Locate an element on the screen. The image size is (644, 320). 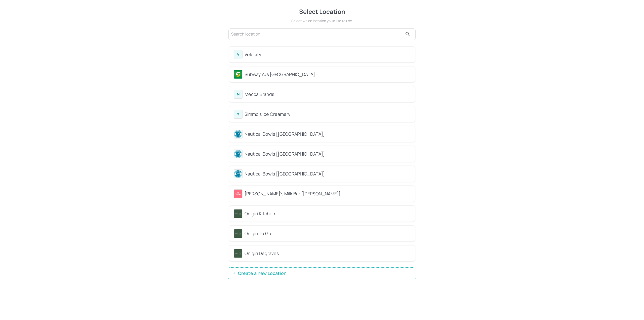
div: Velocity is located at coordinates (327, 54).